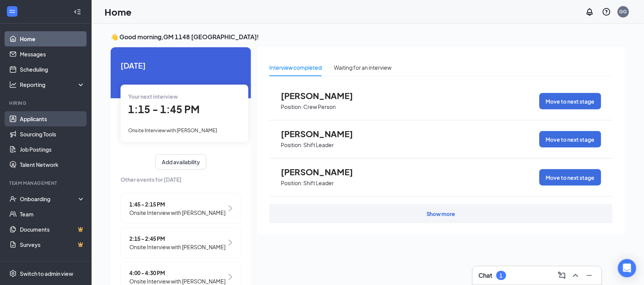 The image size is (644, 285). What do you see at coordinates (46, 183) in the screenshot?
I see `div: Team Management` at bounding box center [46, 183].